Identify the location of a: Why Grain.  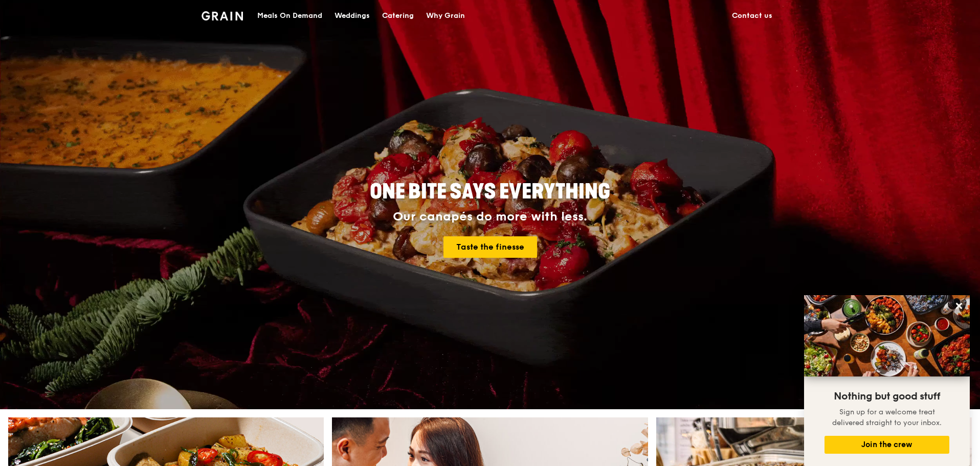
(446, 16).